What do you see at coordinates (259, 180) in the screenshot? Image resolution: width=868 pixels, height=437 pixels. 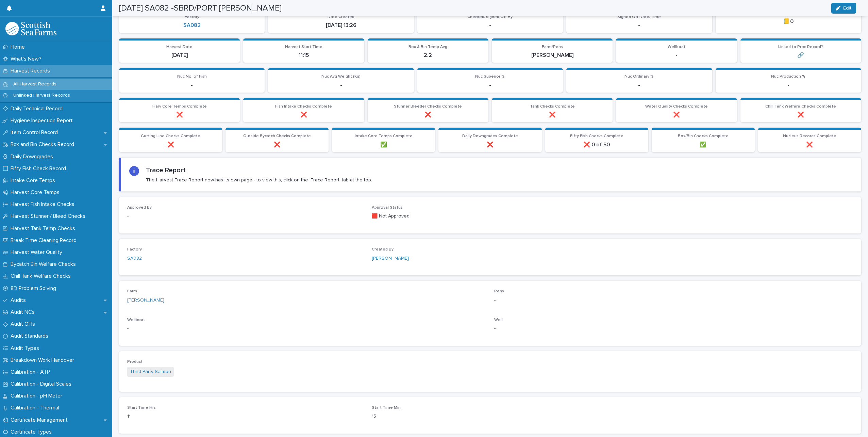 I see `p: The Harvest Trace Report now has its own page - to view this, click on the 'Trace Report' tab at ...` at bounding box center [259, 180].